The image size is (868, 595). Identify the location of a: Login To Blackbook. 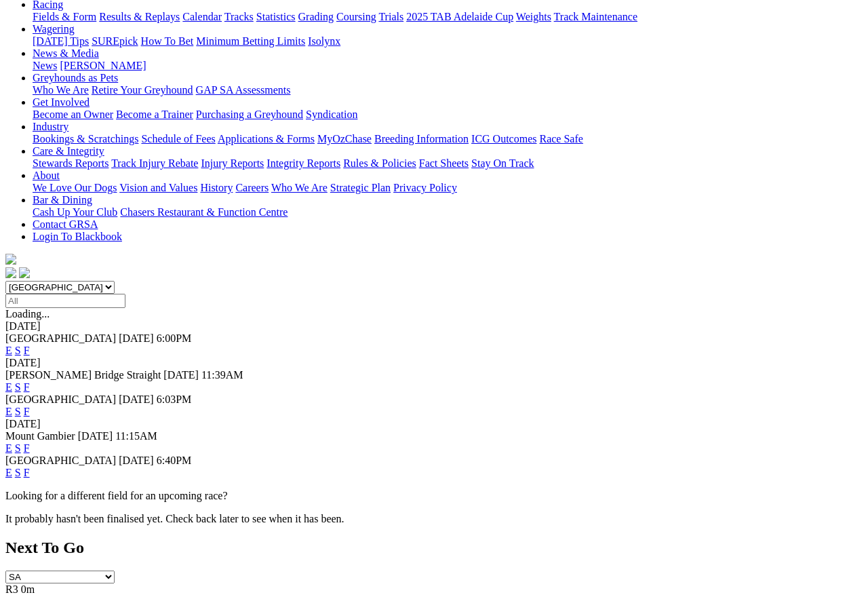
(77, 236).